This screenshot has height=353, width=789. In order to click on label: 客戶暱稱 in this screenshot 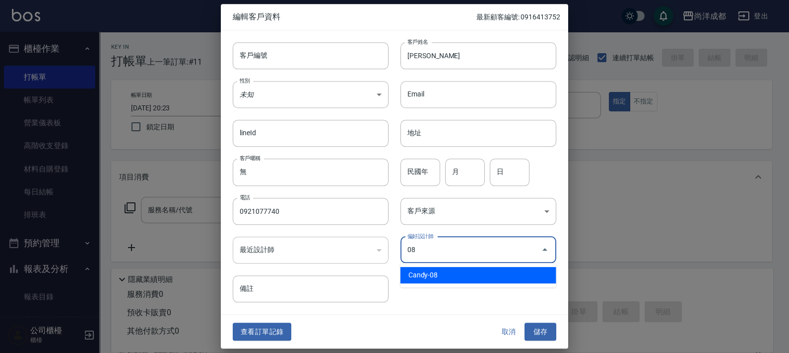, I will do `click(250, 158)`.